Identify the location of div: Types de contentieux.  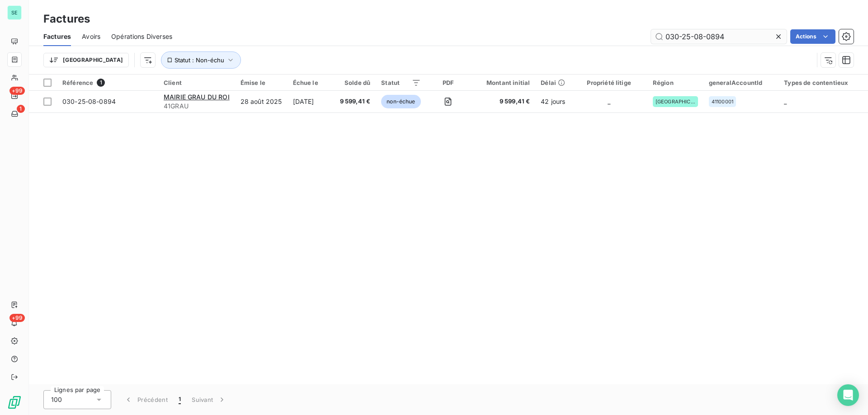
(822, 83).